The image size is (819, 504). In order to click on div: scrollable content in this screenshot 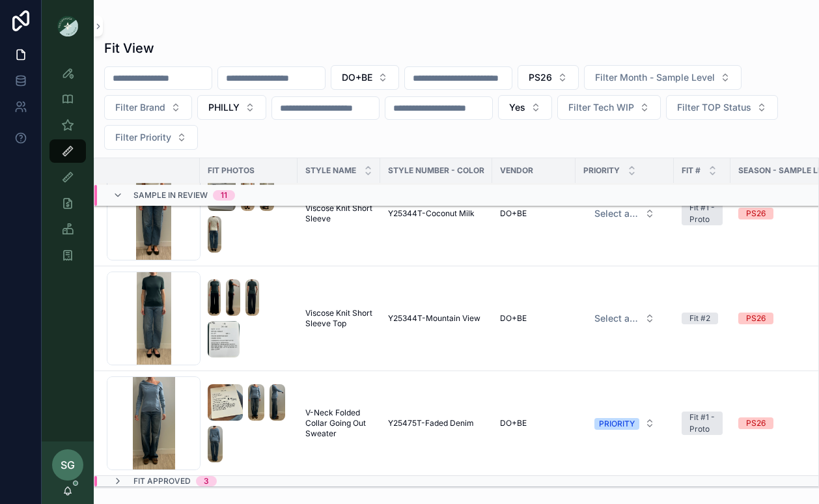, I will do `click(68, 168)`.